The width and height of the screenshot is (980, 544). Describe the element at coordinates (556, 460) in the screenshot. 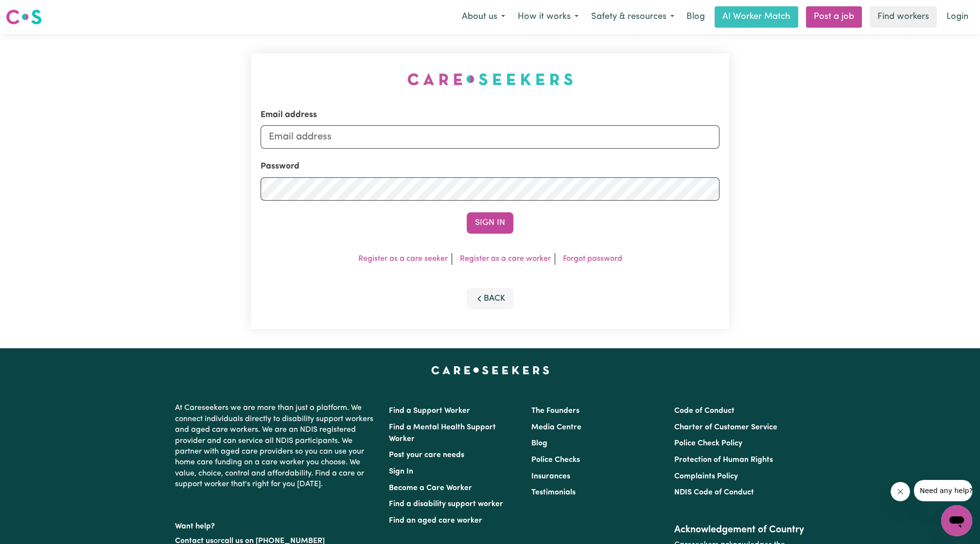

I see `a: Police Checks` at that location.